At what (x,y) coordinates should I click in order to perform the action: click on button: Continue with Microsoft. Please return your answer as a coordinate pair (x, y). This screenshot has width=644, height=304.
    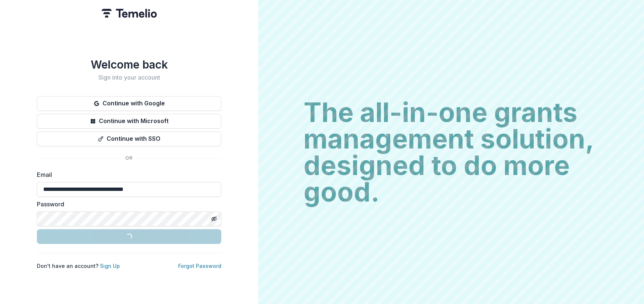
    Looking at the image, I should click on (129, 121).